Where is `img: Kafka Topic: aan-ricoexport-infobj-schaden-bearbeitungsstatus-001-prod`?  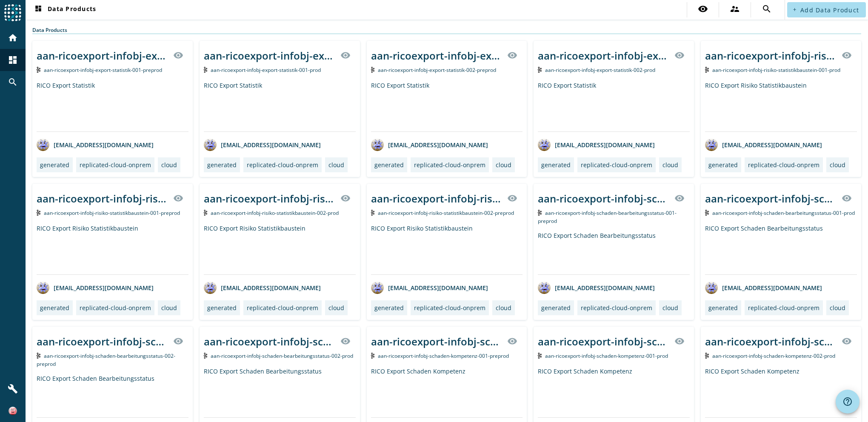
img: Kafka Topic: aan-ricoexport-infobj-schaden-bearbeitungsstatus-001-prod is located at coordinates (707, 212).